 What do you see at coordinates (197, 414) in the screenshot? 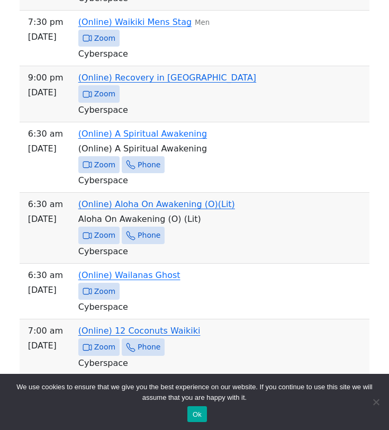
I see `button: Ok` at bounding box center [197, 414].